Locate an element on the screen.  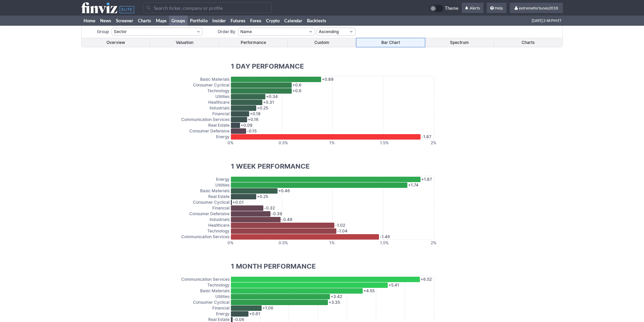
h1: 1 Month Performance is located at coordinates (339, 266).